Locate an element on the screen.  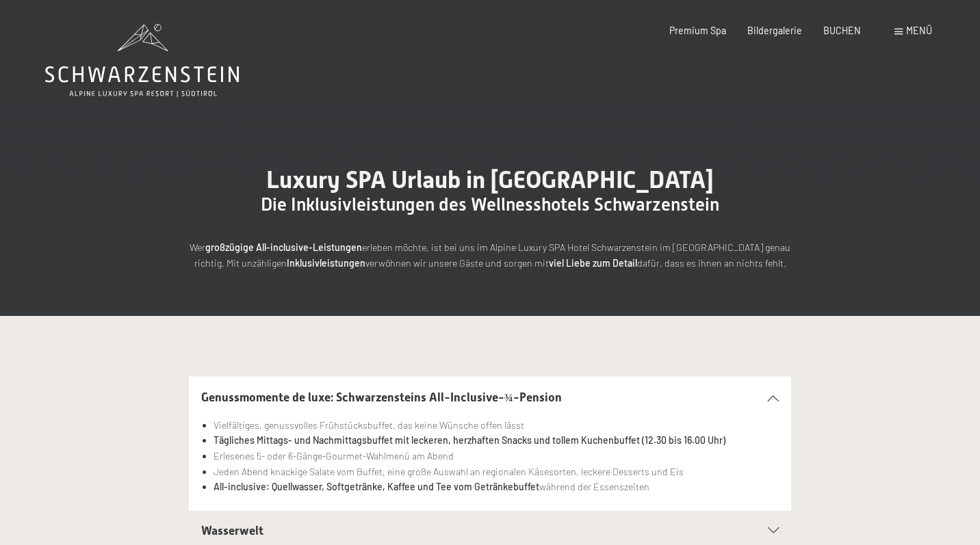
a: Premium Spa is located at coordinates (697, 30).